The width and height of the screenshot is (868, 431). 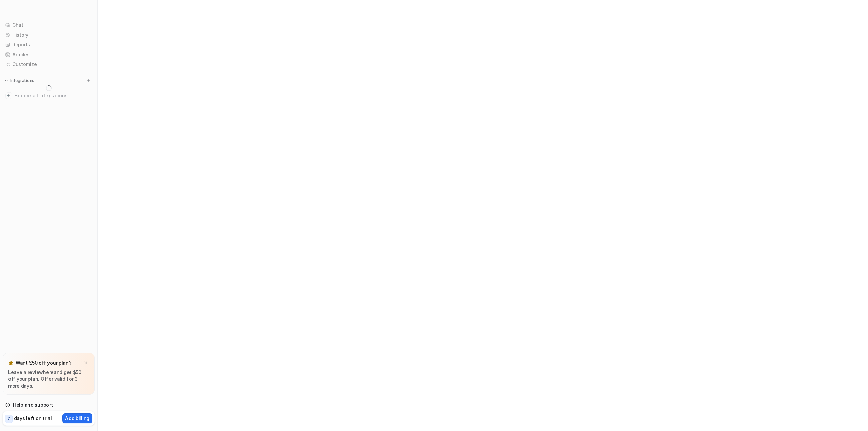 I want to click on a: Explore all integrations, so click(x=49, y=95).